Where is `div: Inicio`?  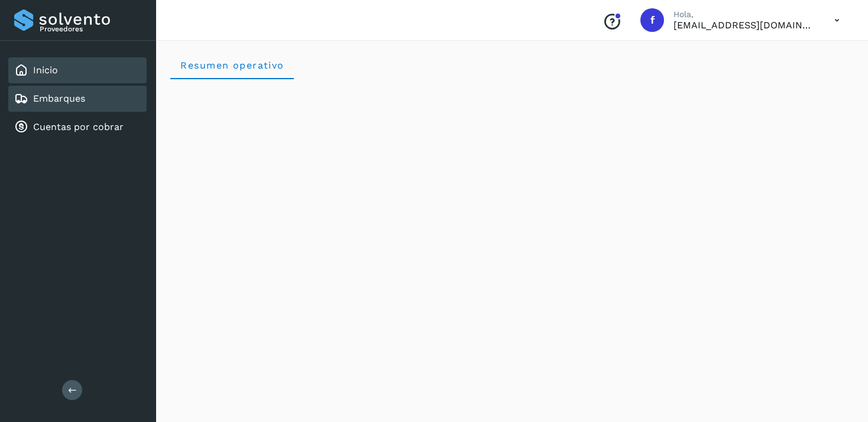
div: Inicio is located at coordinates (78, 70).